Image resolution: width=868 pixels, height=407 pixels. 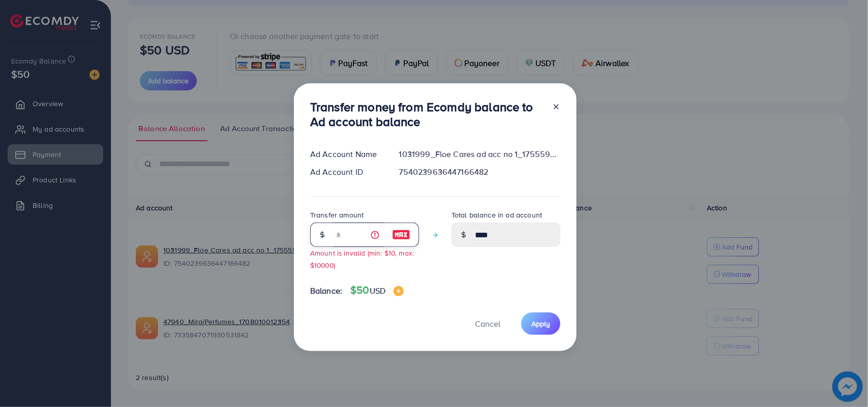 I want to click on small: Amount is invalid (min: $10, max: $10000), so click(x=362, y=258).